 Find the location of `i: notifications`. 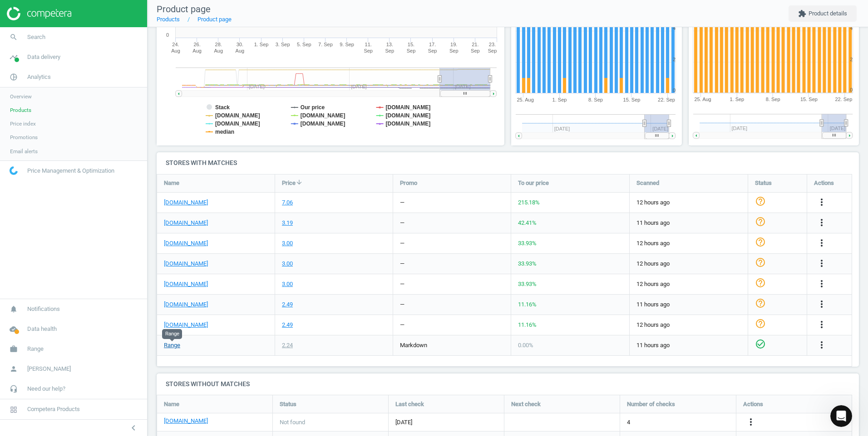

i: notifications is located at coordinates (13, 310).